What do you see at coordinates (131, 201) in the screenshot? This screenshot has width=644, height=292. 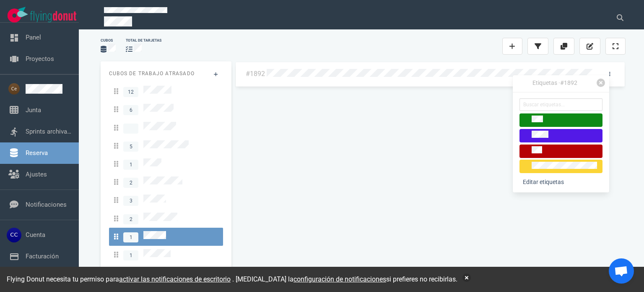 I see `font: 3` at bounding box center [131, 201].